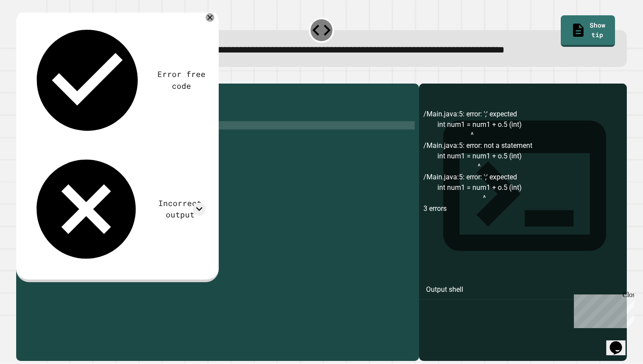 The width and height of the screenshot is (643, 364). Describe the element at coordinates (181, 80) in the screenshot. I see `div: Error free code` at that location.